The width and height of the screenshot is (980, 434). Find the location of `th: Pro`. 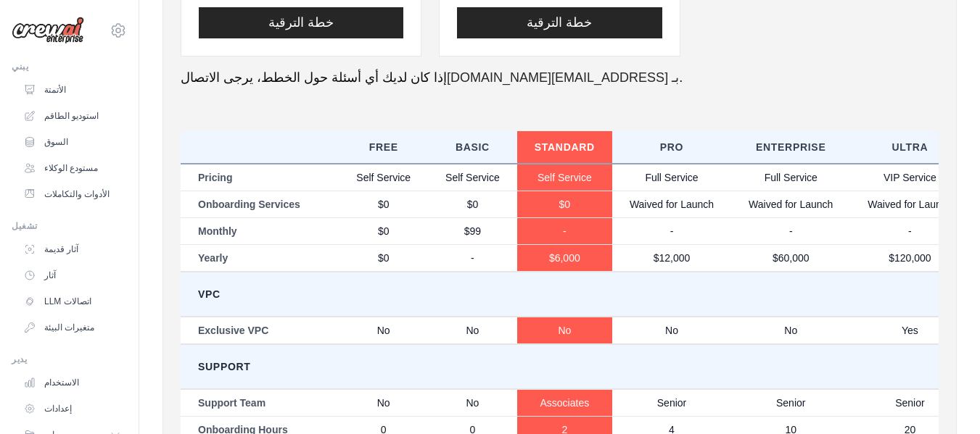

th: Pro is located at coordinates (672, 147).